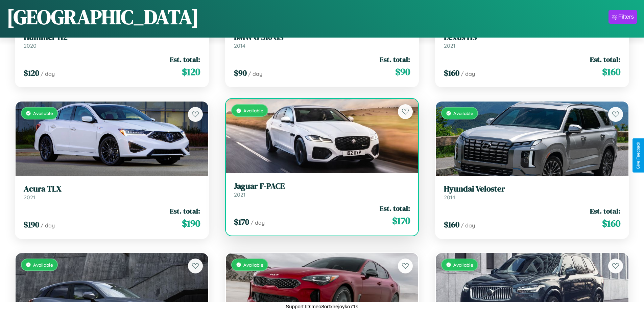  What do you see at coordinates (532, 37) in the screenshot?
I see `h3: Lexus HS` at bounding box center [532, 37].